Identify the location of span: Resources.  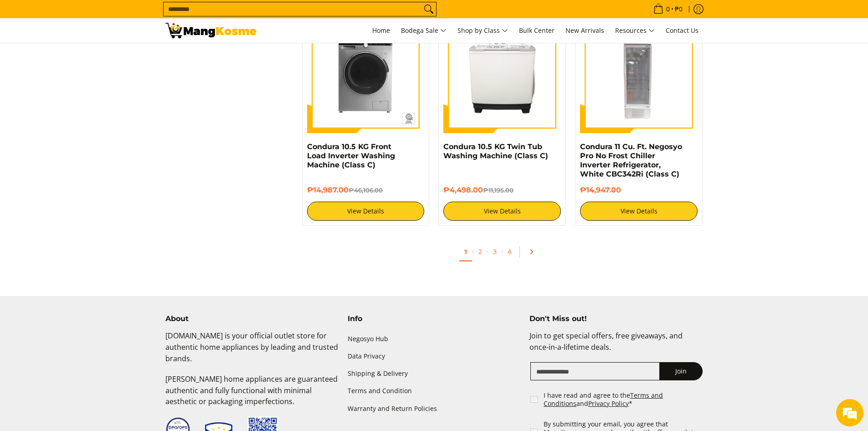
(635, 31).